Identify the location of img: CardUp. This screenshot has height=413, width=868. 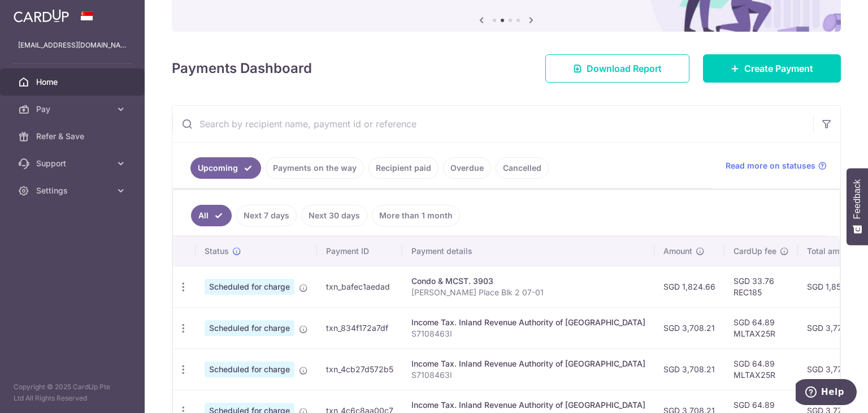
(41, 15).